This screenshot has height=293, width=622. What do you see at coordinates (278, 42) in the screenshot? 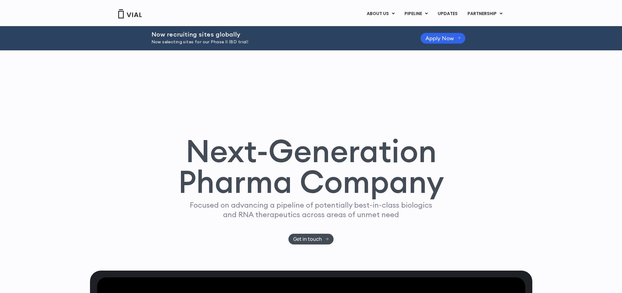
I see `p: Now selecting sites for our Phase II IBD trial!` at bounding box center [278, 42].